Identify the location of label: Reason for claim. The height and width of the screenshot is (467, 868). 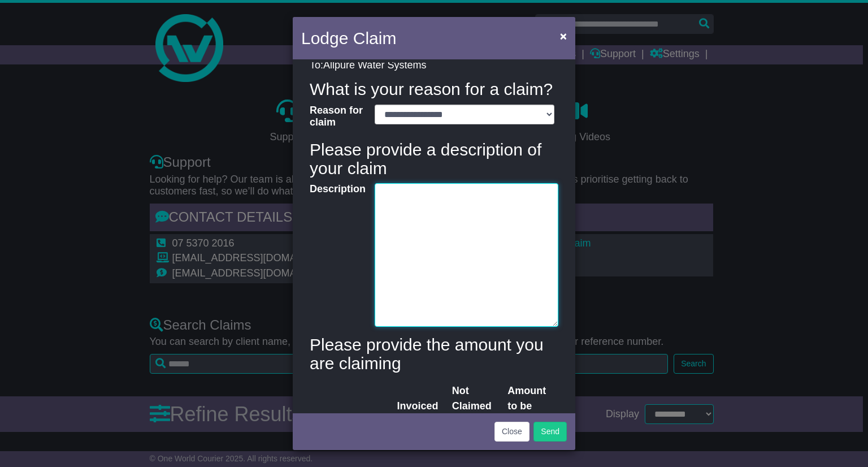
(336, 116).